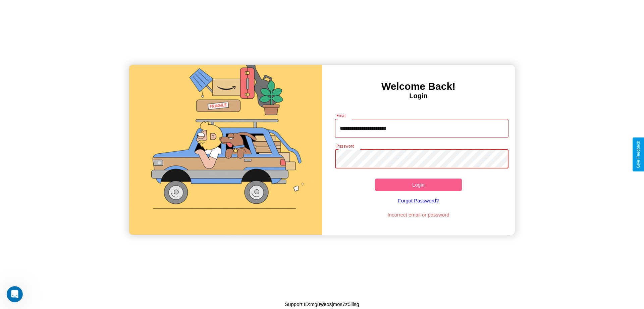 The width and height of the screenshot is (644, 309). Describe the element at coordinates (341, 116) in the screenshot. I see `label: Email` at that location.